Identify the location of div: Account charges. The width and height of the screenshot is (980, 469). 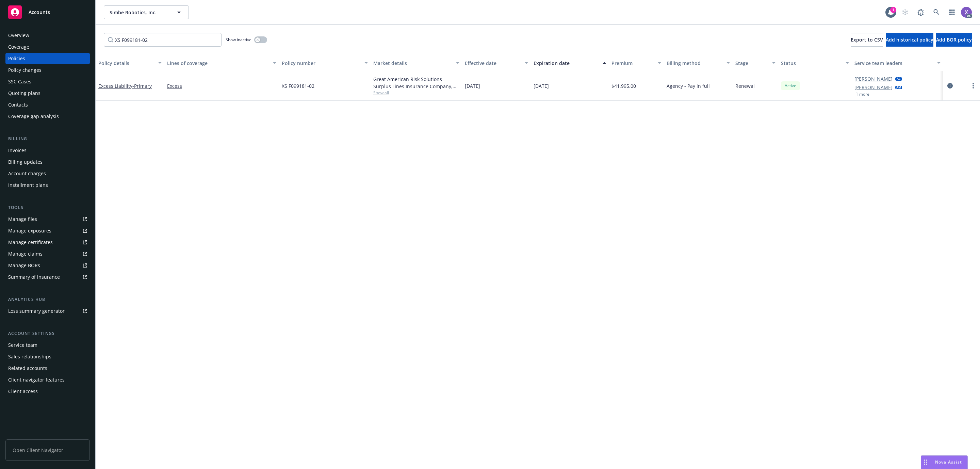
(27, 173).